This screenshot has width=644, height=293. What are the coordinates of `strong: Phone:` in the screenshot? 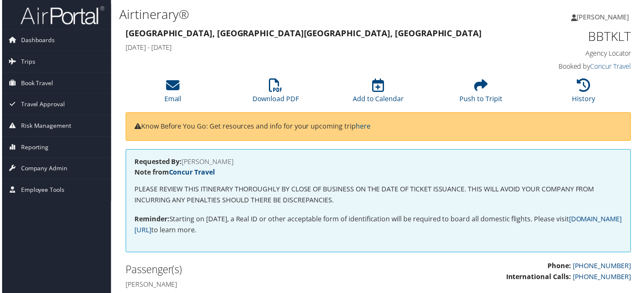 It's located at (561, 267).